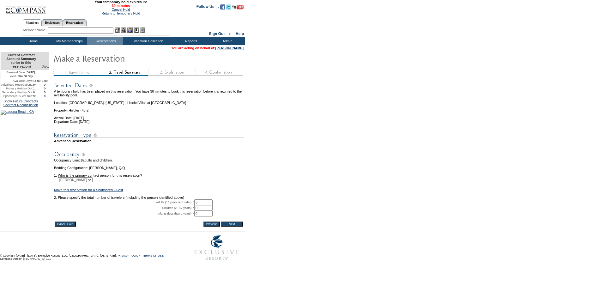  Describe the element at coordinates (124, 202) in the screenshot. I see `td: Adults (18 years and older): *` at that location.